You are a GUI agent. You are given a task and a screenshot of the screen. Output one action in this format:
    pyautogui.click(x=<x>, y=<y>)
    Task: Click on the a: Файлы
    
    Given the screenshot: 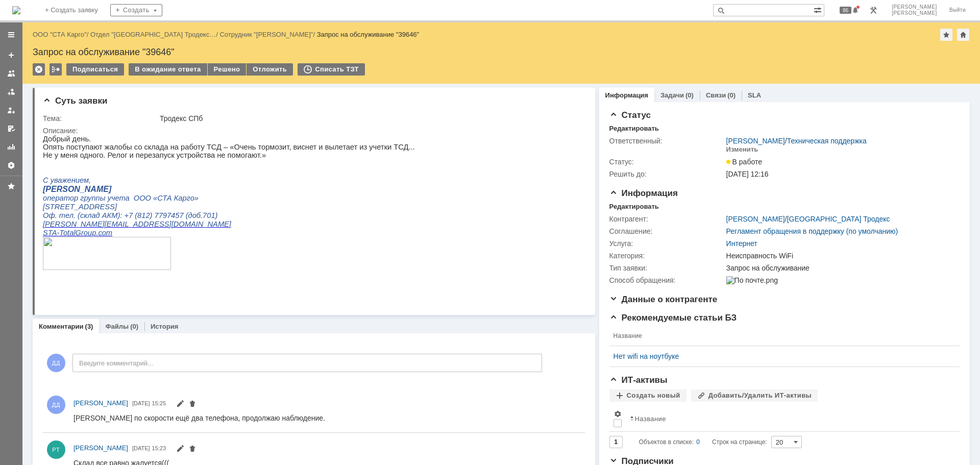 What is the action you would take?
    pyautogui.click(x=117, y=326)
    